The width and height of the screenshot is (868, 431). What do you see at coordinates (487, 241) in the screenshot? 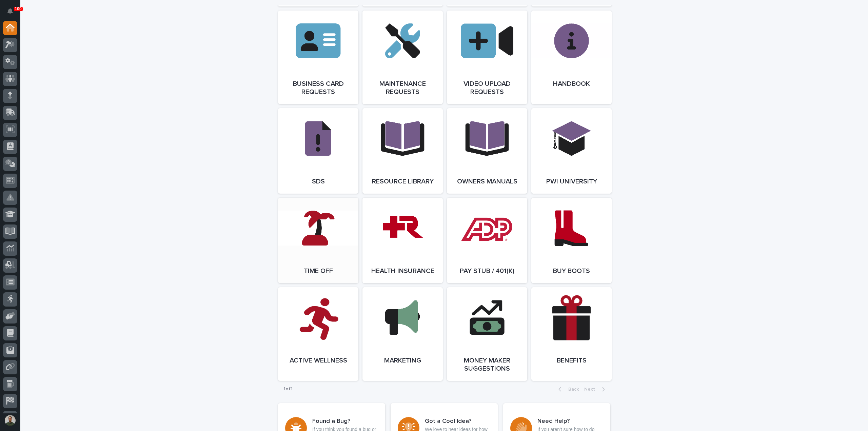
I see `a: Pay Stub / 401(k)` at bounding box center [487, 241].